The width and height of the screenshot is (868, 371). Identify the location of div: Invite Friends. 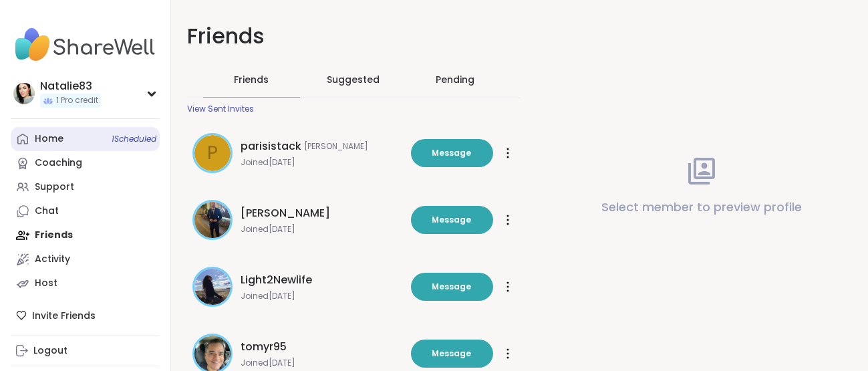
(85, 315).